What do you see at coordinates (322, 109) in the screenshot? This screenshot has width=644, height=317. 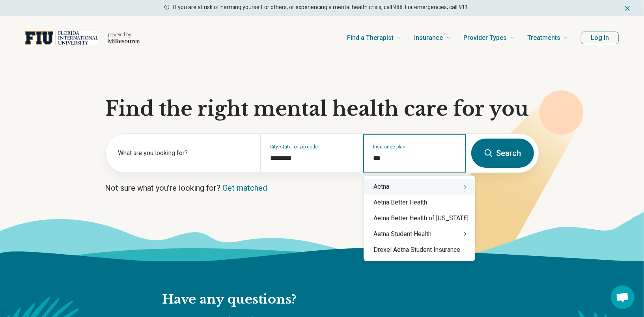 I see `h1: Find the right mental health care for you` at bounding box center [322, 109].